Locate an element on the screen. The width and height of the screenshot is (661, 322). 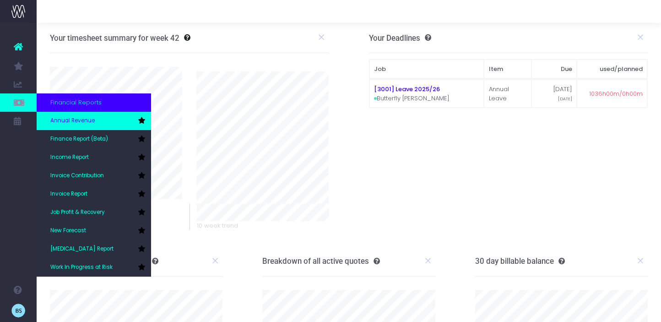
span: Income Report is located at coordinates (70, 157).